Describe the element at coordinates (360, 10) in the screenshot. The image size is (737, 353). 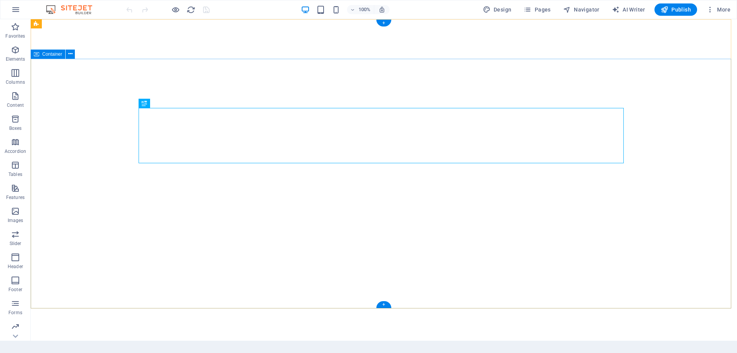
I see `button: 100%` at that location.